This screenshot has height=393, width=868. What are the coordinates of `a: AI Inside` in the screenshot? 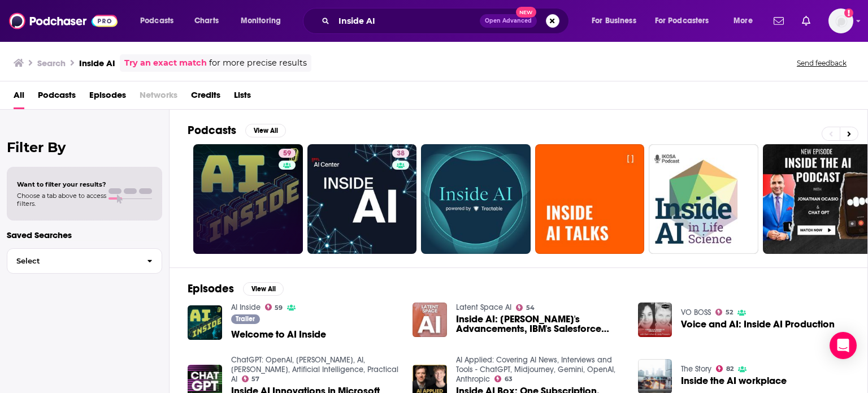 It's located at (246, 307).